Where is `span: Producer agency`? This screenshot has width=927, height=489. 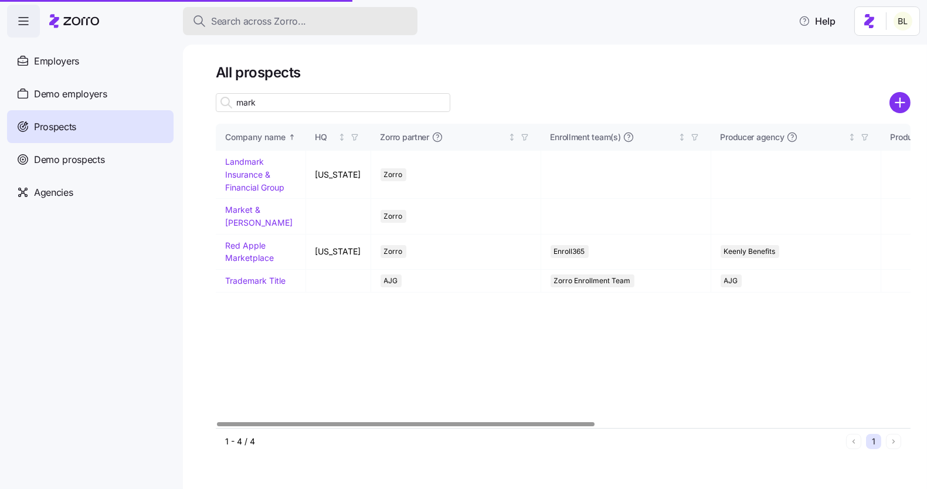
span: Producer agency is located at coordinates (752, 137).